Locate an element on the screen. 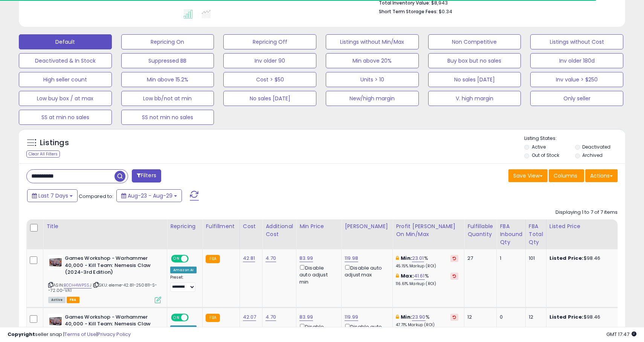  button: SS at min no sales is located at coordinates (65, 117).